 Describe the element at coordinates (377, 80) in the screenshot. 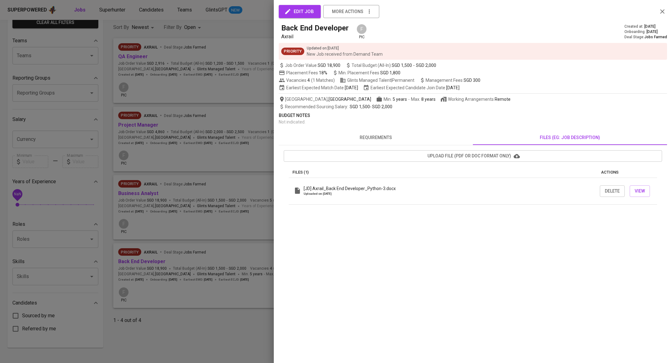

I see `span: Glints Managed Talent | Permanent` at that location.